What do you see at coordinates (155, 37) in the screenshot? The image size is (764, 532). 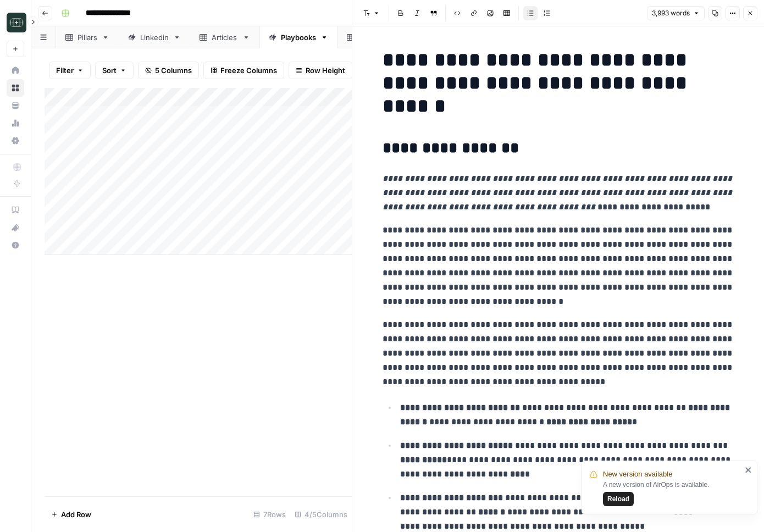 I see `a: Linkedin` at bounding box center [155, 37].